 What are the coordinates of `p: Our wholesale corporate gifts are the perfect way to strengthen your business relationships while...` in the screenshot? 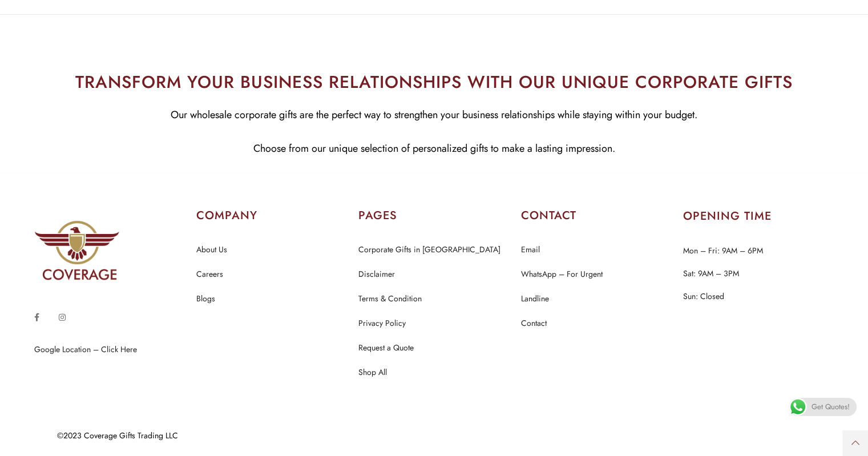 It's located at (433, 115).